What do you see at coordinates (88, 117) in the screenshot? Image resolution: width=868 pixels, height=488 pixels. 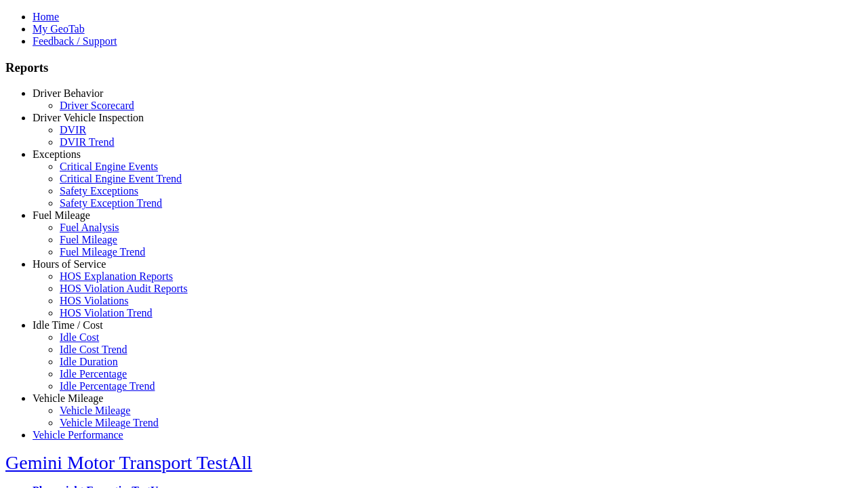 I see `a: Driver Vehicle Inspection` at bounding box center [88, 117].